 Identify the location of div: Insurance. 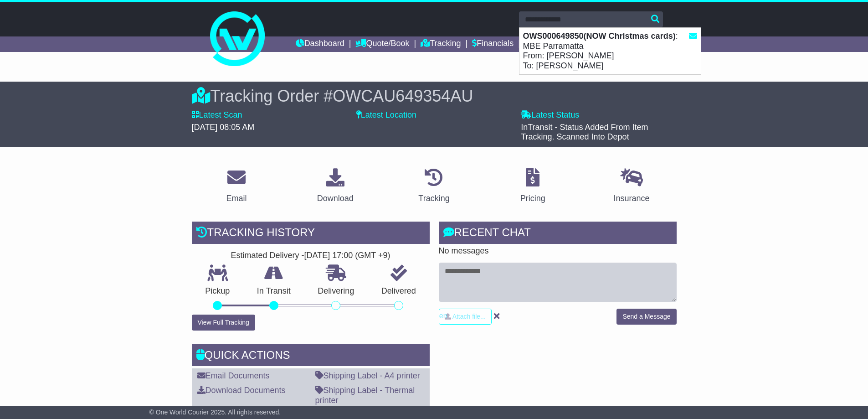
(632, 198).